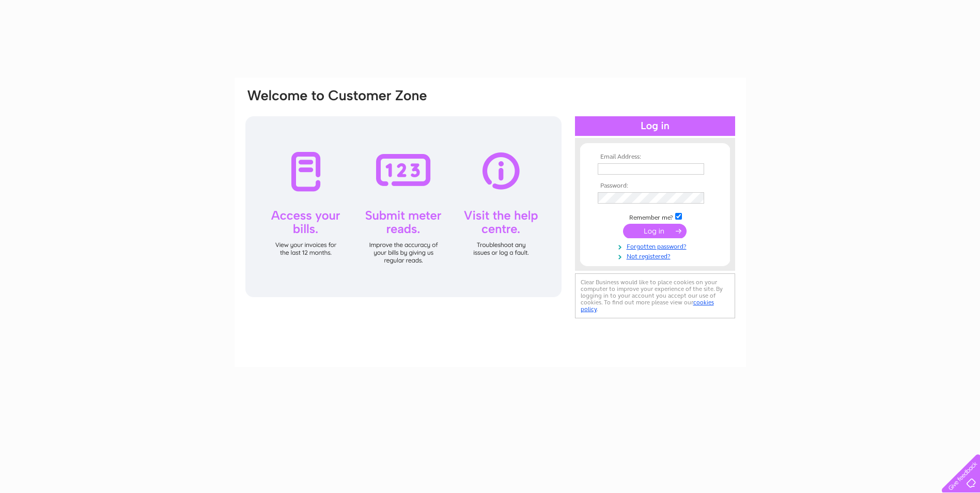 The width and height of the screenshot is (980, 493). Describe the element at coordinates (655, 157) in the screenshot. I see `th: Email Address:` at that location.